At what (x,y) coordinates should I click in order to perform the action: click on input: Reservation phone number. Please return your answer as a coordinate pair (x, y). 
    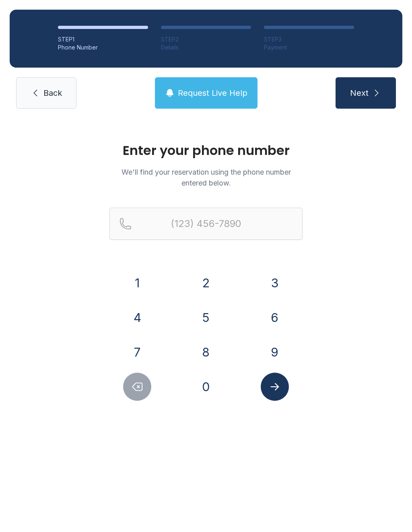
    Looking at the image, I should click on (206, 224).